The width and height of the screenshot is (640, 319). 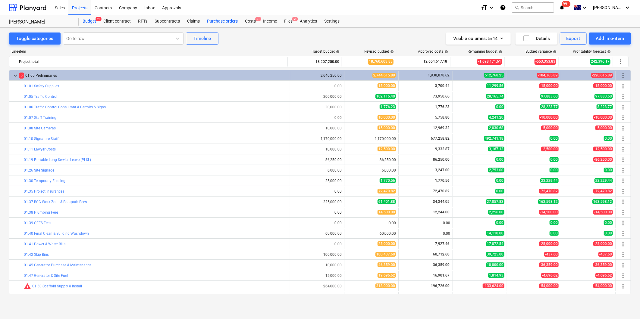 What do you see at coordinates (317, 76) in the screenshot?
I see `div: 2,640,250.00` at bounding box center [317, 76].